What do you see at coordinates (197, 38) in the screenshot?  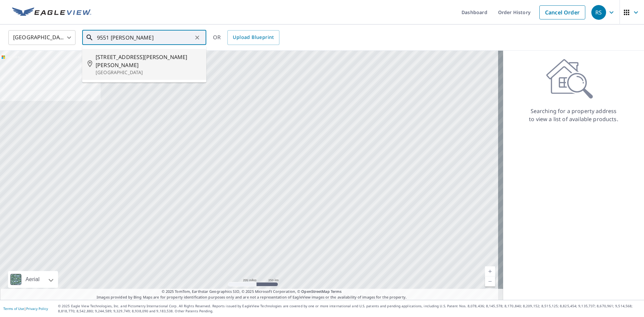 I see `button: Clear` at bounding box center [197, 38].